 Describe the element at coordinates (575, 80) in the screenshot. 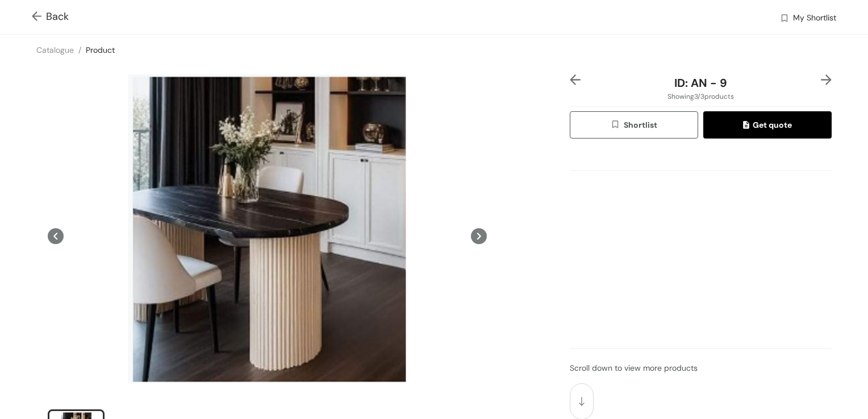

I see `img: left` at that location.